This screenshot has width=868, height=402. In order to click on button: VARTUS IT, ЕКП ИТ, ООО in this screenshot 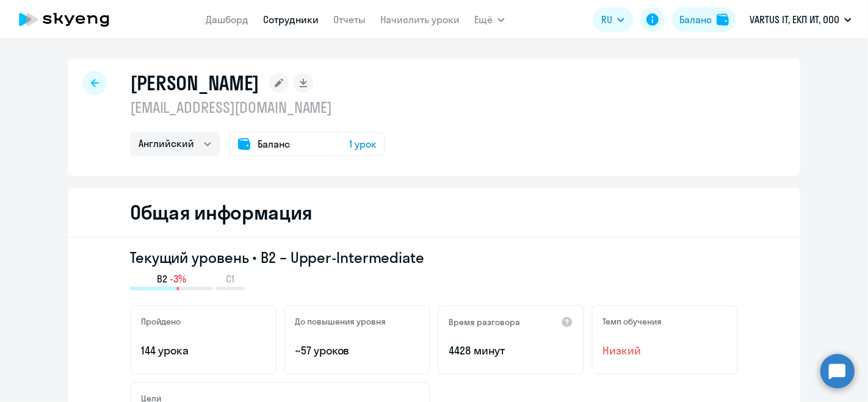, I will do `click(800, 20)`.